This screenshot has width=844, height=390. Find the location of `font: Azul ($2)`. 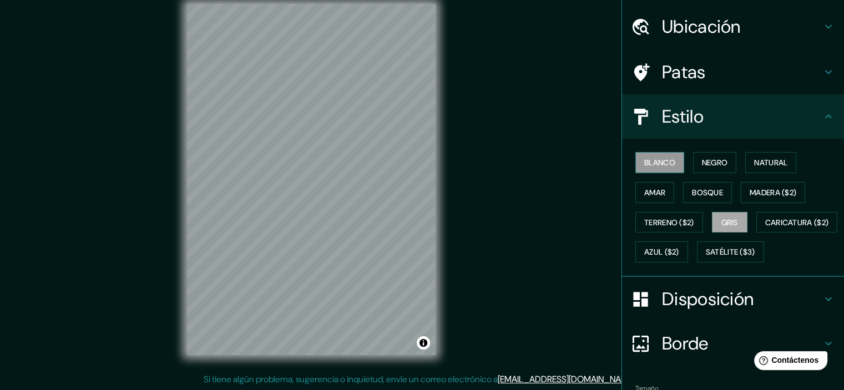

font: Azul ($2) is located at coordinates (662, 253).